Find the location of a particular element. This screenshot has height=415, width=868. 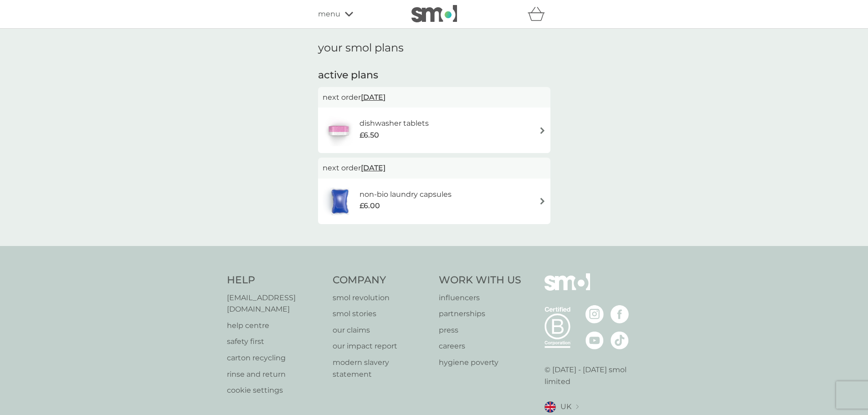

a: press is located at coordinates (479, 330).